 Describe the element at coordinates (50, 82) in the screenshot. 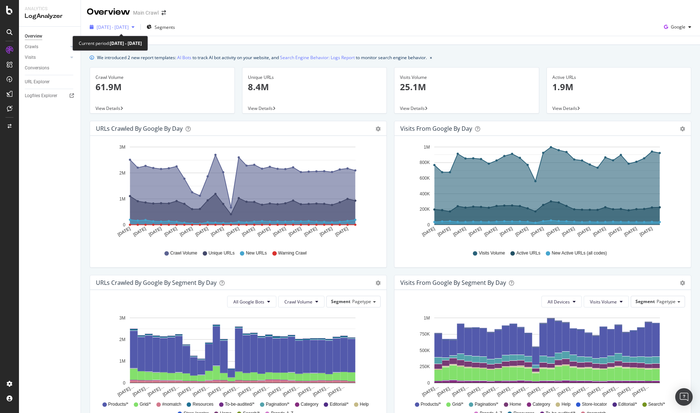

I see `a: URL Explorer` at that location.